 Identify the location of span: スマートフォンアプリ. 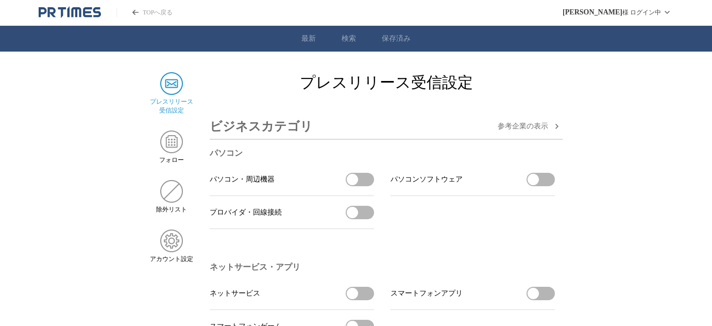
(427, 293).